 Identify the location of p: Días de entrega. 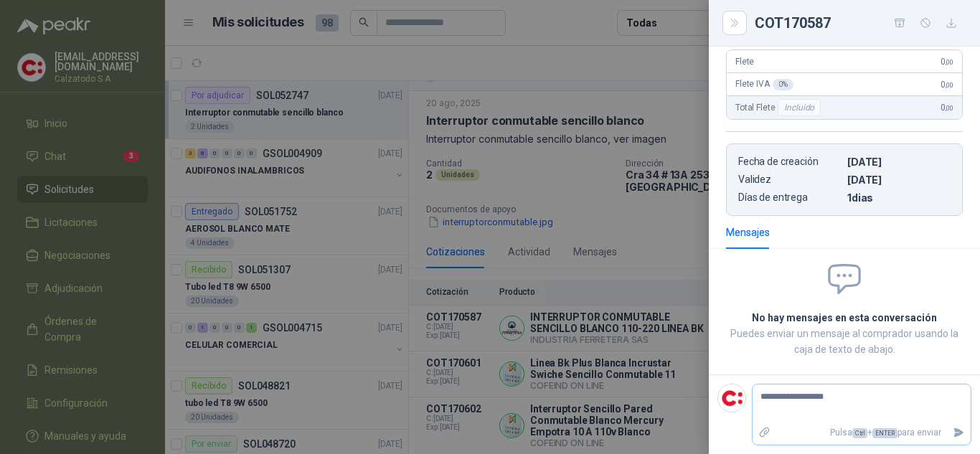
(790, 198).